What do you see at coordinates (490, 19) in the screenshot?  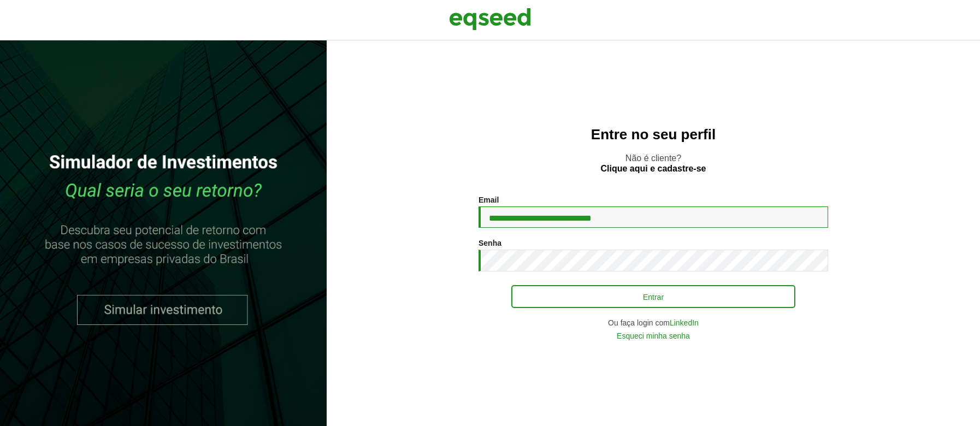 I see `img: EqSeed Logo` at bounding box center [490, 19].